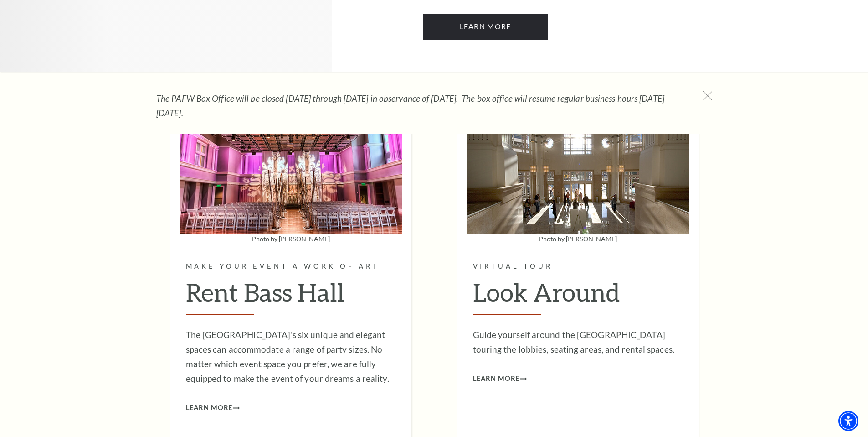 Image resolution: width=868 pixels, height=437 pixels. What do you see at coordinates (213, 408) in the screenshot?
I see `a: Learn More Rent Bass Hall` at bounding box center [213, 408].